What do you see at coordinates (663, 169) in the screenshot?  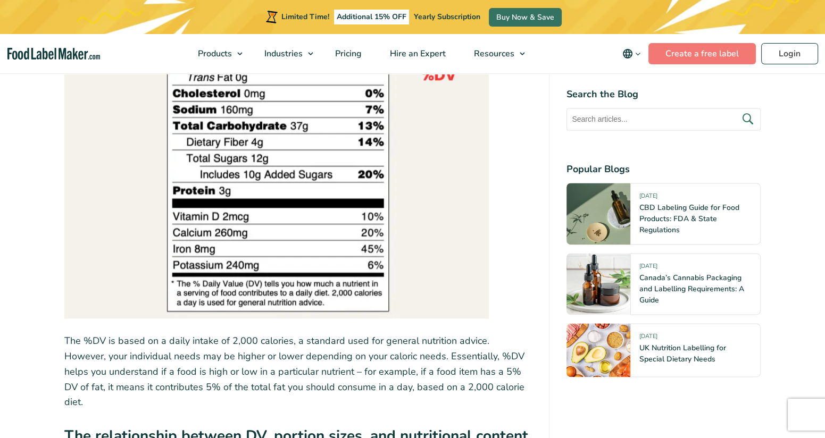 I see `h4: Popular Blogs` at bounding box center [663, 169].